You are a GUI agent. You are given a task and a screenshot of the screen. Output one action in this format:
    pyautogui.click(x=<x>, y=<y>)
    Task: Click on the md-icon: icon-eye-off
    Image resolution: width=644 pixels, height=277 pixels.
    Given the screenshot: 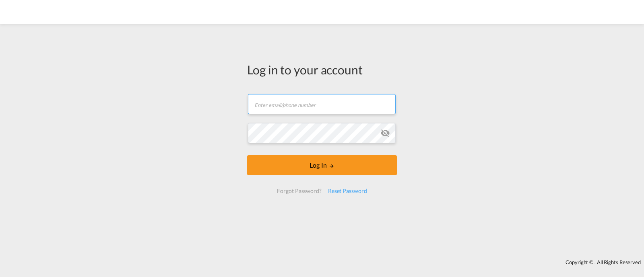 What is the action you would take?
    pyautogui.click(x=385, y=133)
    